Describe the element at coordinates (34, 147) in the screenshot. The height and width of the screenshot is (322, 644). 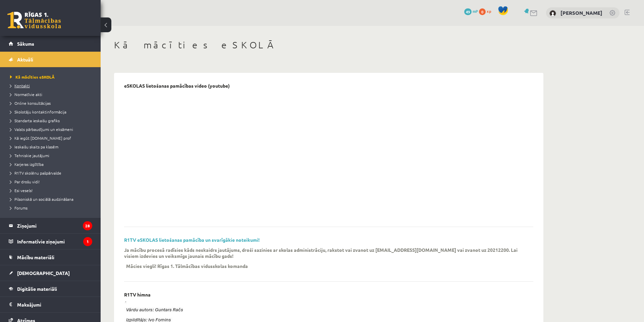
I see `span: Ieskaišu skaits pa klasēm` at that location.